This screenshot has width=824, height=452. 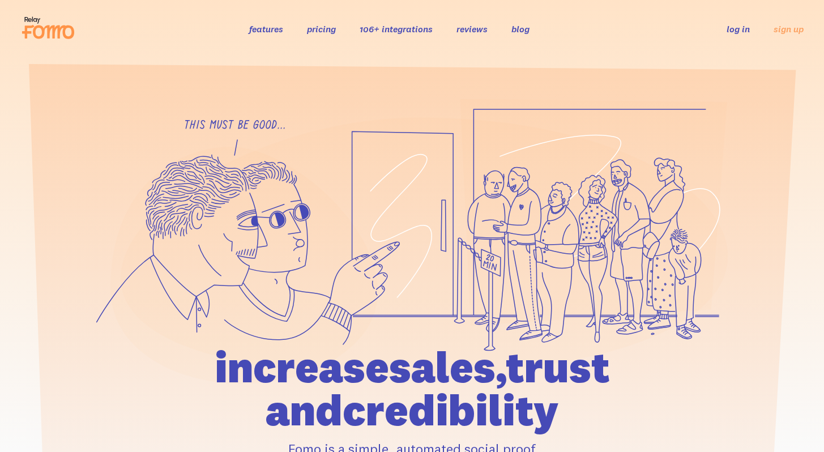 What do you see at coordinates (521, 29) in the screenshot?
I see `a: blog` at bounding box center [521, 29].